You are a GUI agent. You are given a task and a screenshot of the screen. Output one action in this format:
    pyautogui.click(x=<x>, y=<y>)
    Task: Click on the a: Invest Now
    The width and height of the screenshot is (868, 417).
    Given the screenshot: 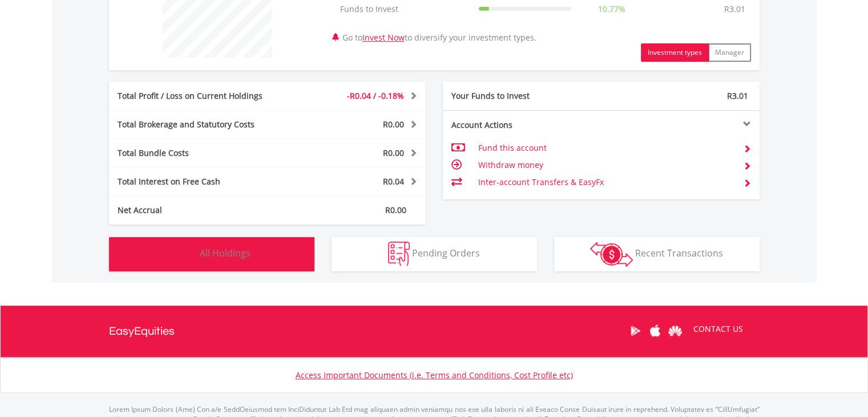 What is the action you would take?
    pyautogui.click(x=384, y=37)
    